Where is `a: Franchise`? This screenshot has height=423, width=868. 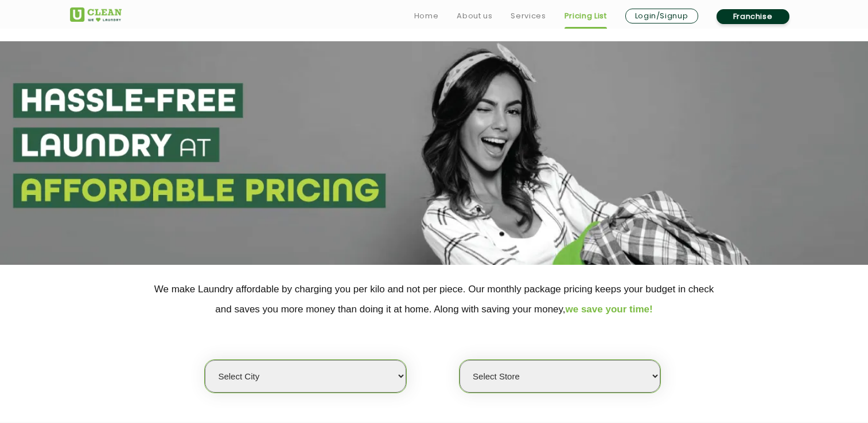 a: Franchise is located at coordinates (753, 17).